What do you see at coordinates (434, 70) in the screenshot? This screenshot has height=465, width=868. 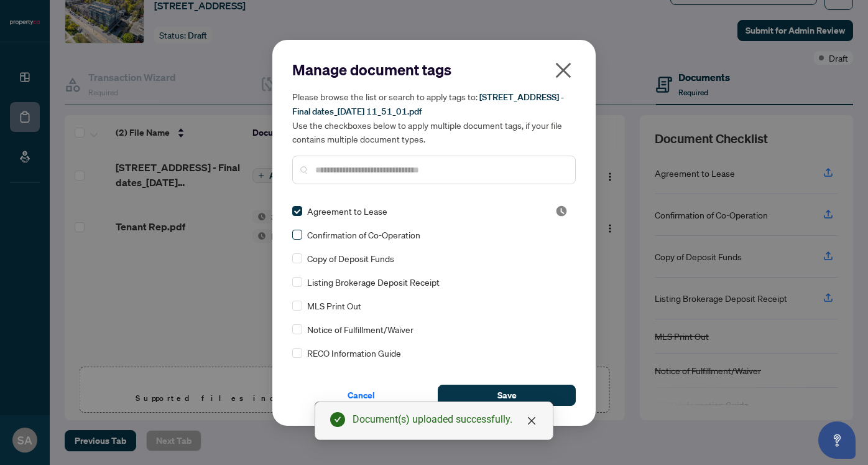 I see `h2: Manage document tags` at bounding box center [434, 70].